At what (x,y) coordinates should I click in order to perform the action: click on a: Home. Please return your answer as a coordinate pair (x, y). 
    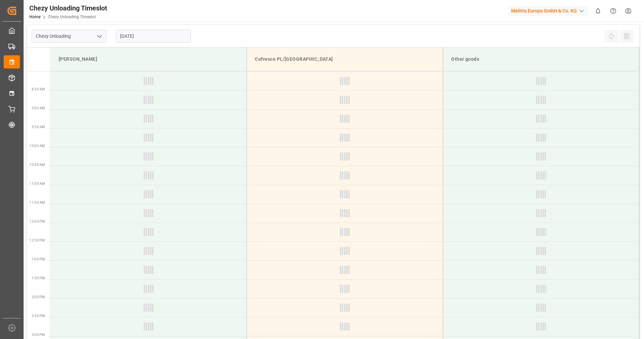
    Looking at the image, I should click on (35, 17).